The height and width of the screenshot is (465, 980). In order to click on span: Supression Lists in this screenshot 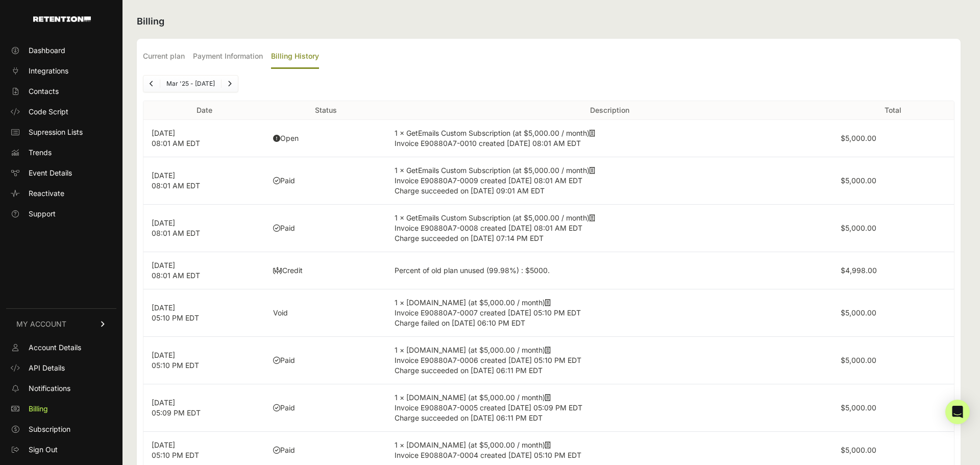, I will do `click(56, 132)`.